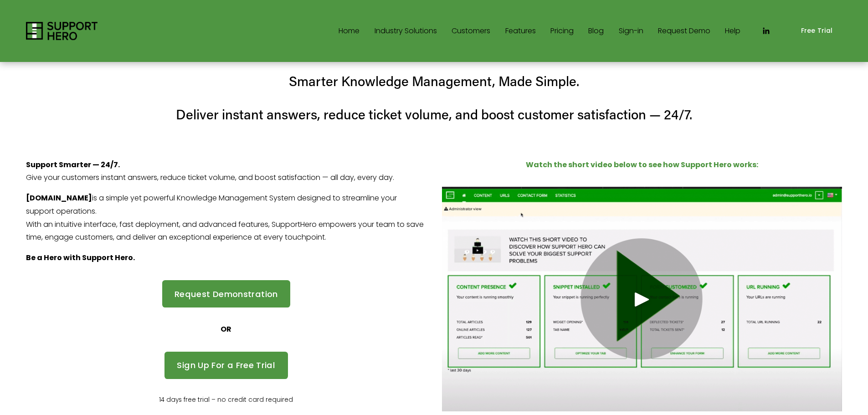 This screenshot has height=415, width=868. What do you see at coordinates (684, 31) in the screenshot?
I see `a: Request Demo` at bounding box center [684, 31].